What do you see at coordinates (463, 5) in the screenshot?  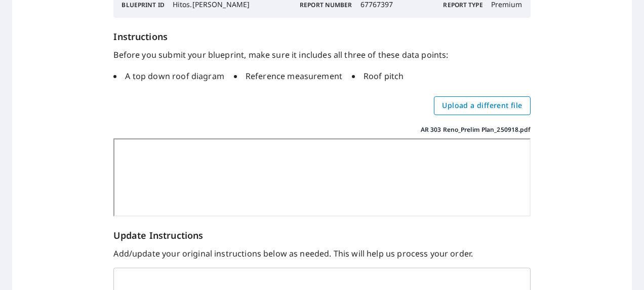 I see `p: Report Type` at bounding box center [463, 5].